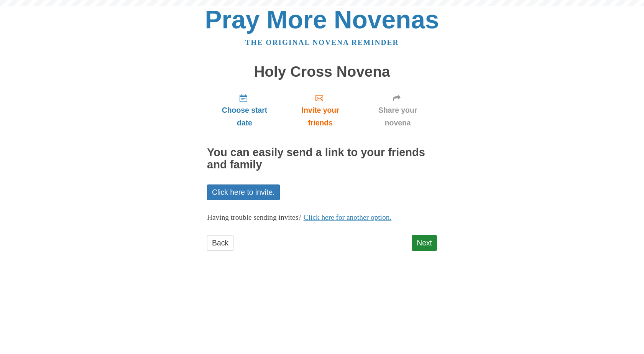 Image resolution: width=644 pixels, height=354 pixels. I want to click on span: Invite your friends, so click(320, 117).